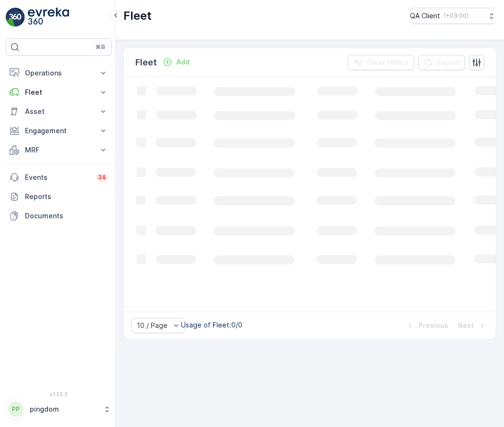  Describe the element at coordinates (472, 326) in the screenshot. I see `button: Next` at that location.